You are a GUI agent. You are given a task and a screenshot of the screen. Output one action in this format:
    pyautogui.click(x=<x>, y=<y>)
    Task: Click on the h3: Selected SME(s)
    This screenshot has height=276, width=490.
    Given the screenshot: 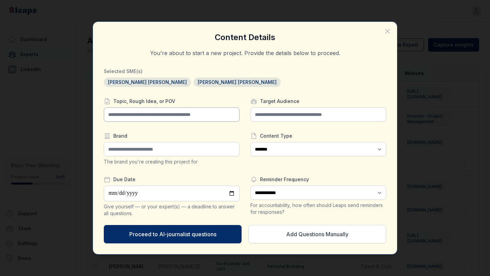 What is the action you would take?
    pyautogui.click(x=245, y=71)
    